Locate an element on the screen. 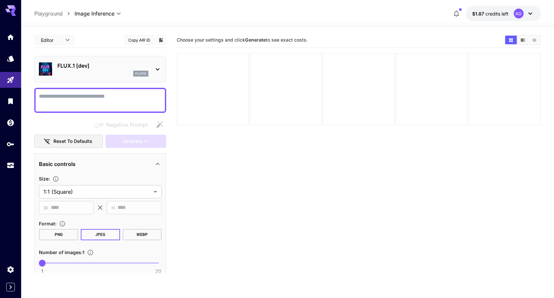  button: Show images in video view is located at coordinates (523, 40).